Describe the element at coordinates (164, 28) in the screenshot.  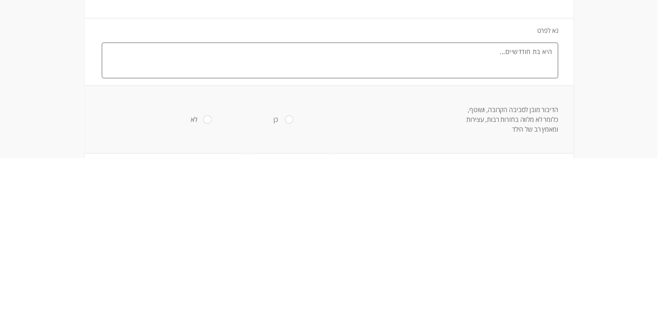
I see `div: 9` at that location.